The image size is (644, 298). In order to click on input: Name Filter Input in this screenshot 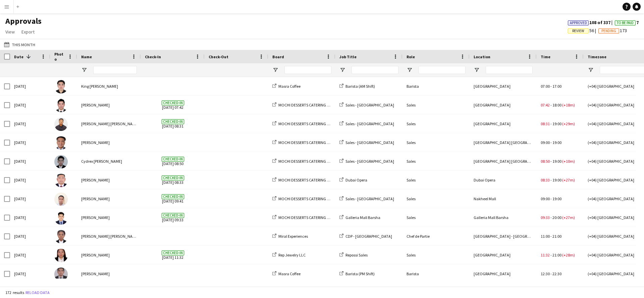, I will do `click(115, 70)`.